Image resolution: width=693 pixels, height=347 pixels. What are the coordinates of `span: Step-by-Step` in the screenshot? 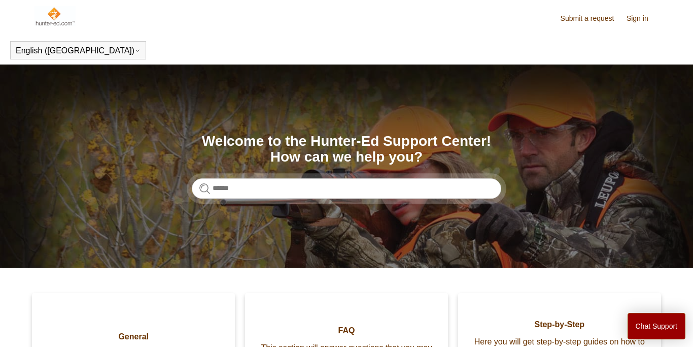 It's located at (560, 324).